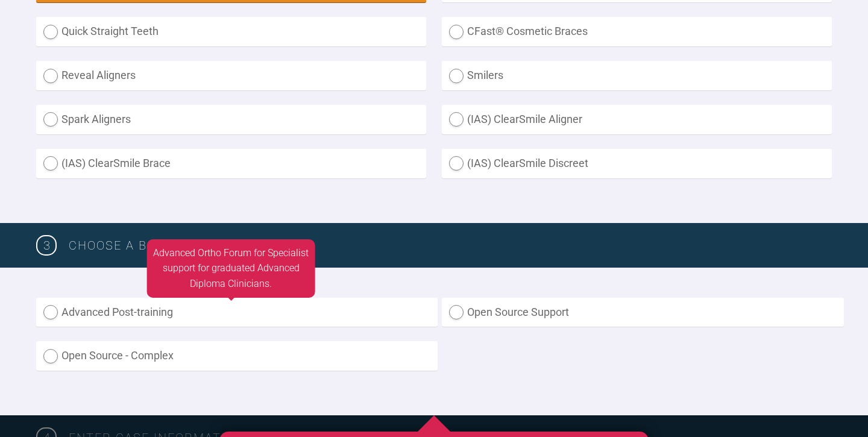 The image size is (868, 437). I want to click on label: (IAS) ClearSmile Brace, so click(231, 163).